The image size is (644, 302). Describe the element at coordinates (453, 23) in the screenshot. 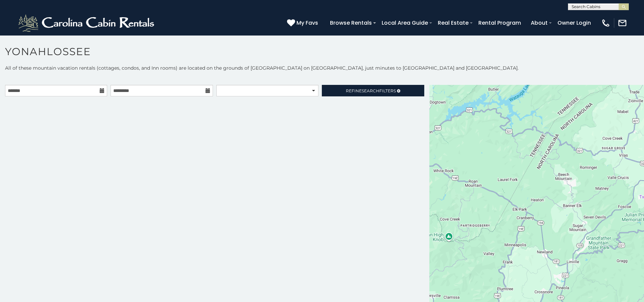

I see `a: Real Estate` at that location.